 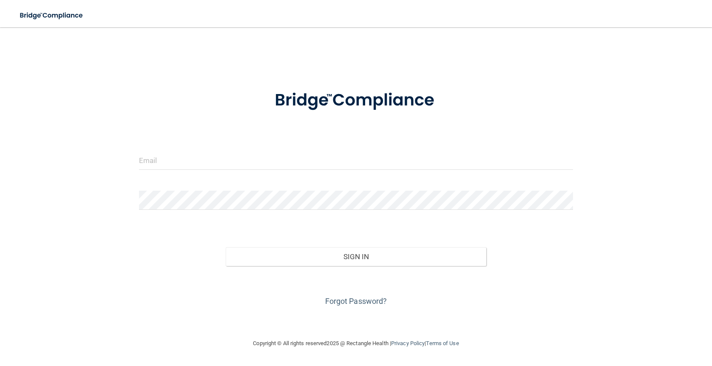 I want to click on button: Sign In, so click(x=356, y=256).